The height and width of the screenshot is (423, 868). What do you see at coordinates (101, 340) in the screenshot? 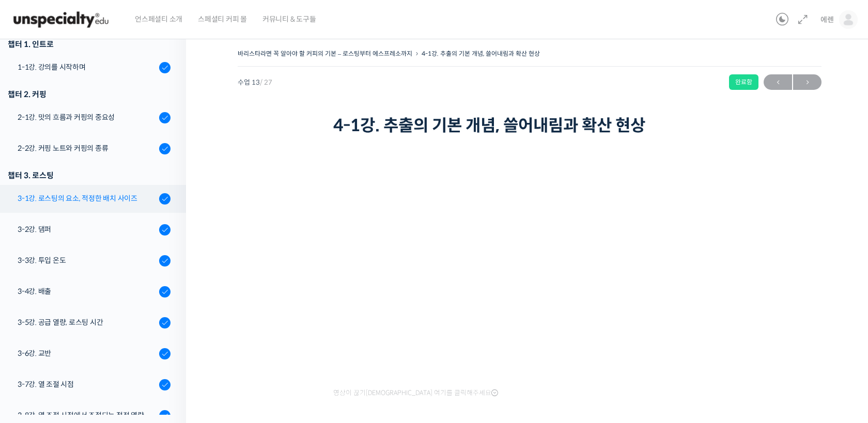
I see `a: 대화` at bounding box center [101, 340].